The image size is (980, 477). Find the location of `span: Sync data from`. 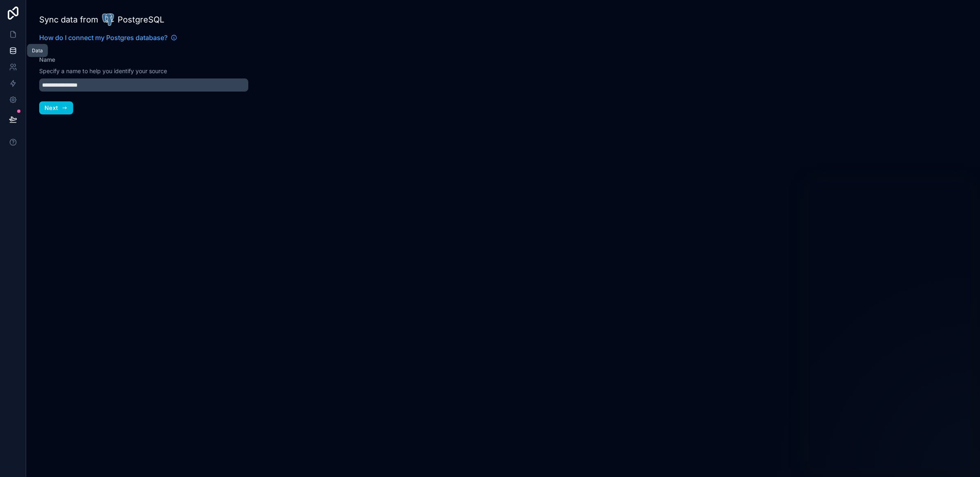

span: Sync data from is located at coordinates (68, 20).